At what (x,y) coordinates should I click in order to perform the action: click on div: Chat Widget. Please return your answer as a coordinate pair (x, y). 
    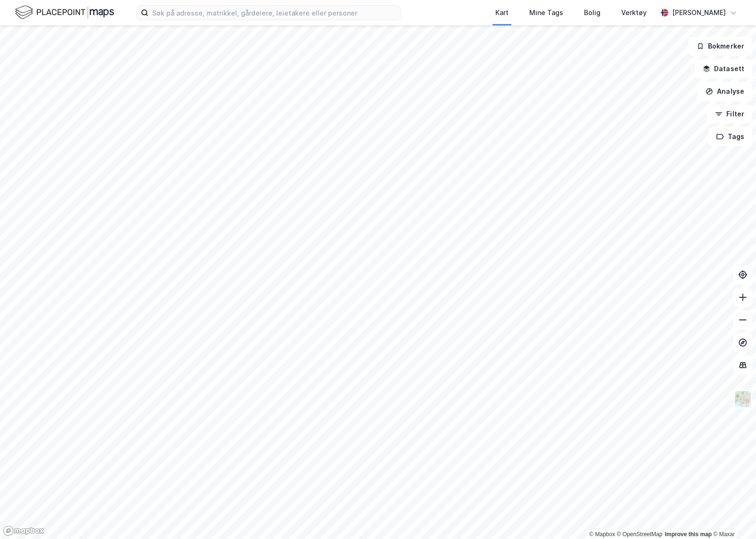
    Looking at the image, I should click on (733, 516).